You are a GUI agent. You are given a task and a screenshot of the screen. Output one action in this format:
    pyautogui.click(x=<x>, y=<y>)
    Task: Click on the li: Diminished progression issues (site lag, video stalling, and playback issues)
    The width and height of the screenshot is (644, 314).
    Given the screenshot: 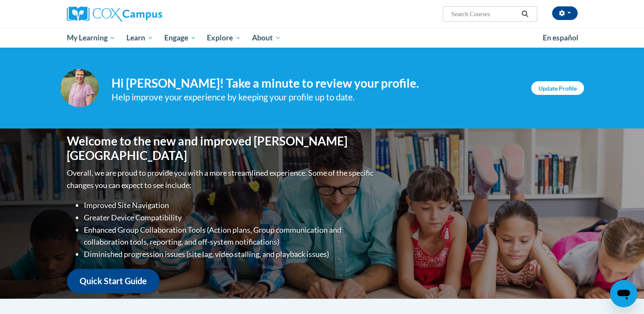 What is the action you would take?
    pyautogui.click(x=229, y=254)
    